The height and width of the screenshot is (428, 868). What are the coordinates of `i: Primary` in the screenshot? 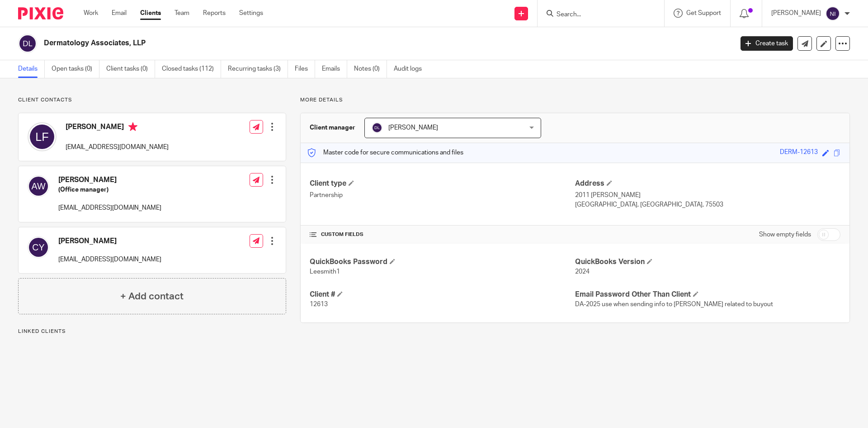 It's located at (133, 127).